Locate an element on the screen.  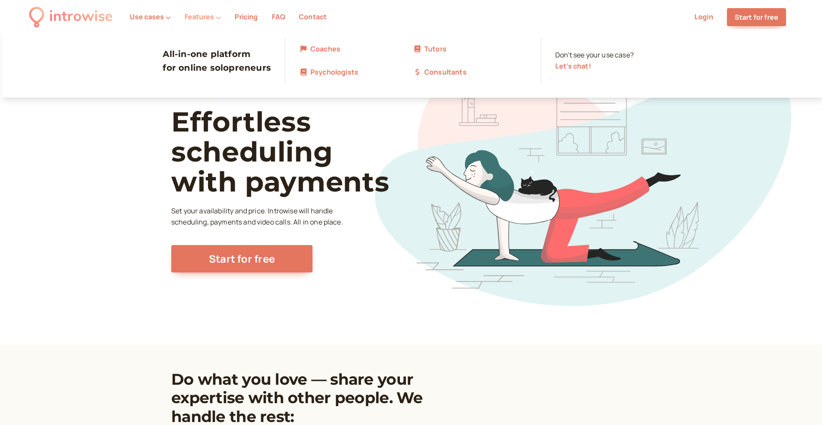
a: Let's chat! is located at coordinates (573, 66).